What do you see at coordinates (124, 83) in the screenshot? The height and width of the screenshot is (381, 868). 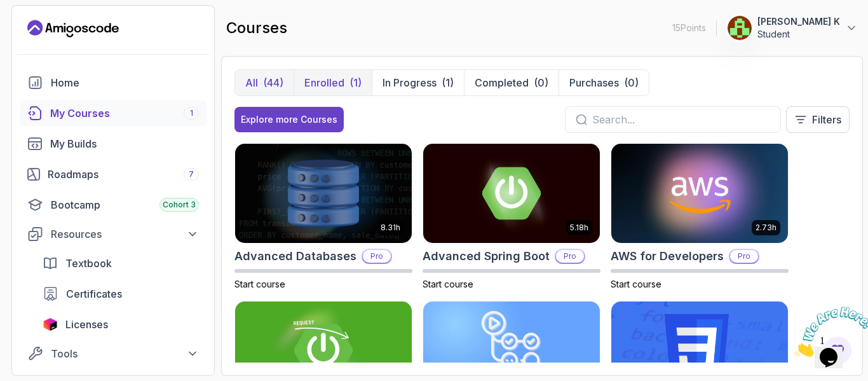 I see `div: Home` at bounding box center [124, 83].